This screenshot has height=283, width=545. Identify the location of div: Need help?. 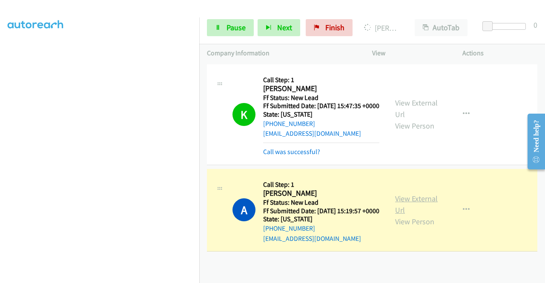
(15, 29).